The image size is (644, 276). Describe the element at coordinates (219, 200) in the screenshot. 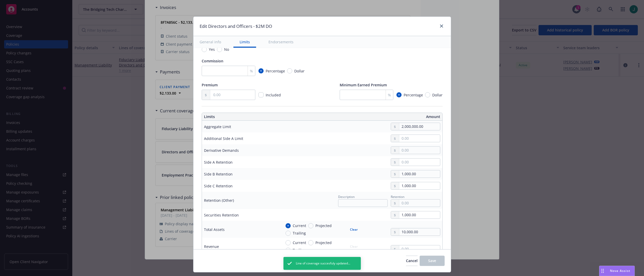

I see `div: Retention (Other)` at that location.